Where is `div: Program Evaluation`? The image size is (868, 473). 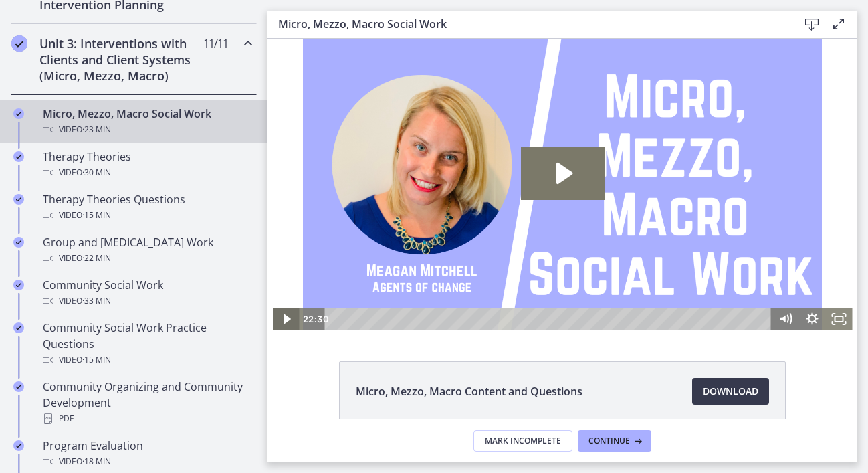
div: Program Evaluation is located at coordinates (147, 453).